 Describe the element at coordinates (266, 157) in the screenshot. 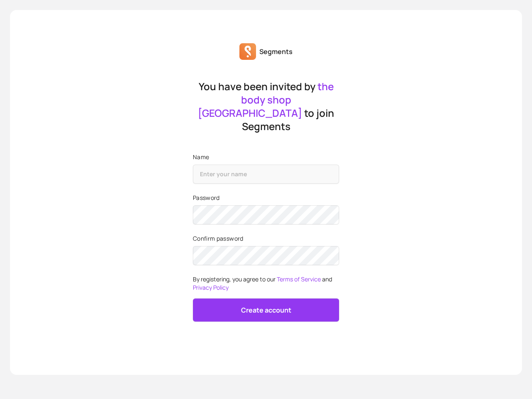

I see `label: Name` at that location.